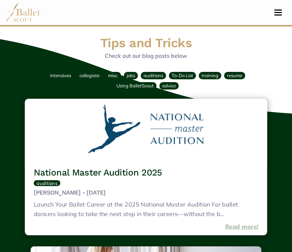  What do you see at coordinates (146, 43) in the screenshot?
I see `h1: Tips and Tricks` at bounding box center [146, 43].